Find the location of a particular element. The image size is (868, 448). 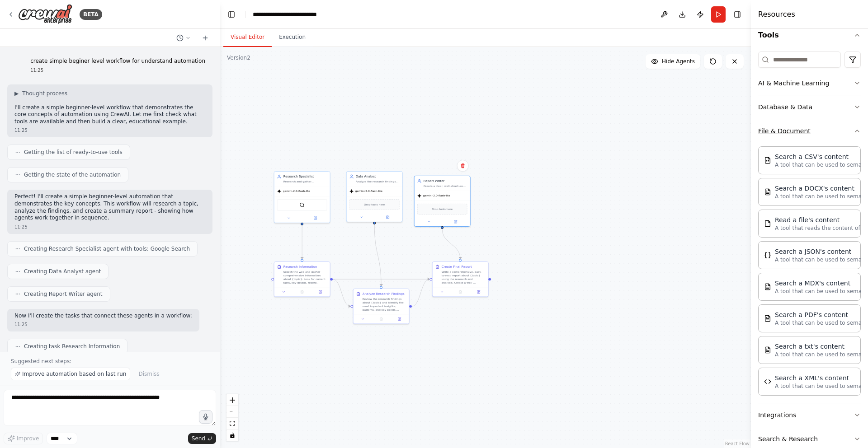

button: Hide right sidebar is located at coordinates (737, 14).